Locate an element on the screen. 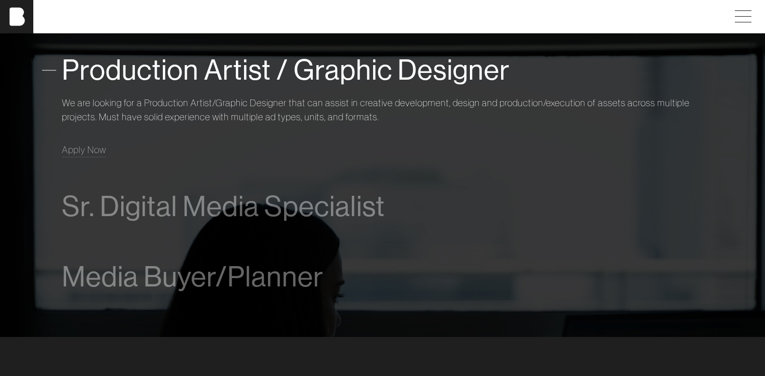 The image size is (765, 376). span: Media Buyer/Planner is located at coordinates (192, 276).